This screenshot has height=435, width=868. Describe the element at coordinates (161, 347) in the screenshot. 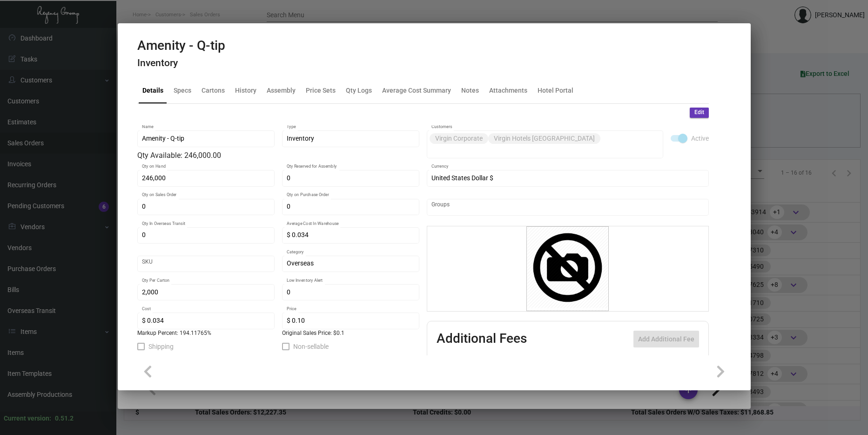

I see `span: Shipping` at that location.